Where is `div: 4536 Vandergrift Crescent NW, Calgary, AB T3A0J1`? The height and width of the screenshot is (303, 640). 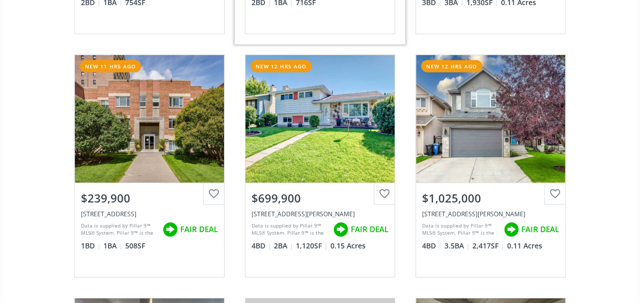
div: 4536 Vandergrift Crescent NW, Calgary, AB T3A0J1 is located at coordinates (320, 213).